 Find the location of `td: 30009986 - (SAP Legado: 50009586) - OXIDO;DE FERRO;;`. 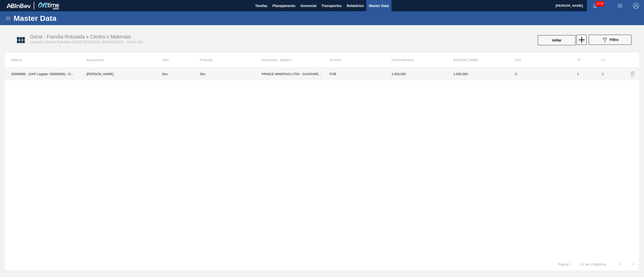

td: 30009986 - (SAP Legado: 50009586) - OXIDO;DE FERRO;; is located at coordinates (43, 74).